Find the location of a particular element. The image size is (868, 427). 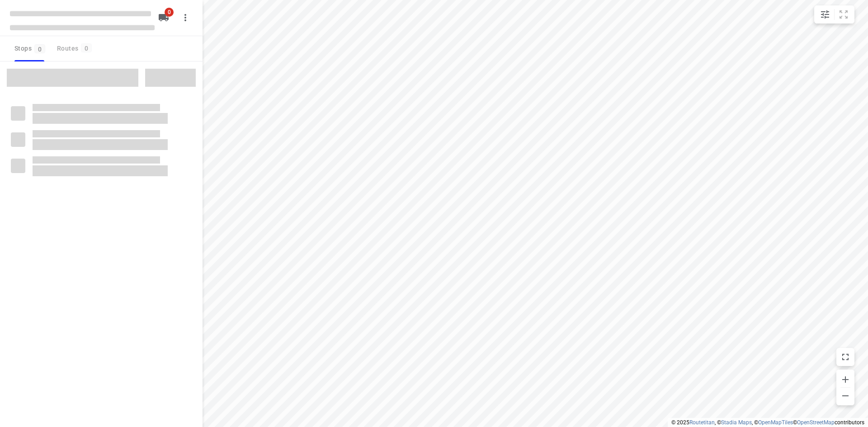

a: Stadia Maps is located at coordinates (737, 422).